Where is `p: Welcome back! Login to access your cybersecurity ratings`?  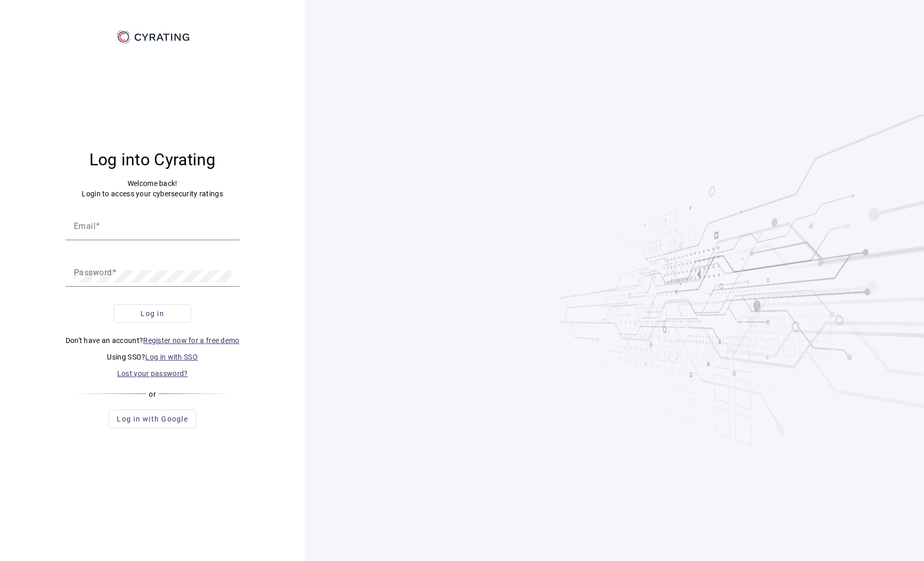 p: Welcome back! Login to access your cybersecurity ratings is located at coordinates (153, 189).